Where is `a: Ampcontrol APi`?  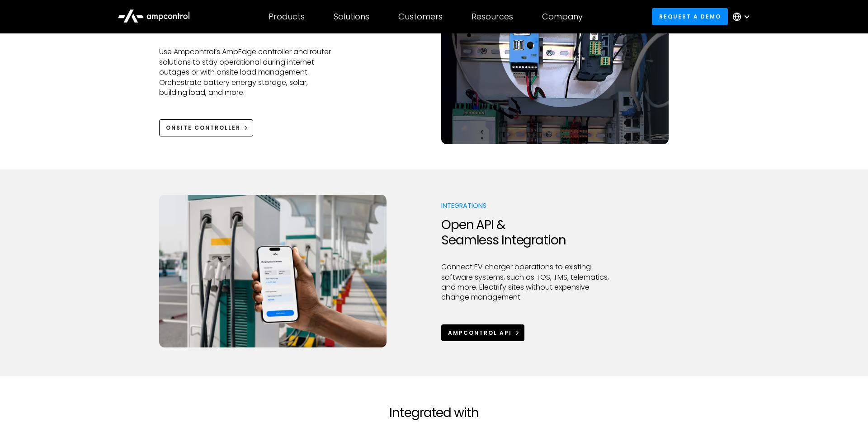
a: Ampcontrol APi is located at coordinates (483, 333).